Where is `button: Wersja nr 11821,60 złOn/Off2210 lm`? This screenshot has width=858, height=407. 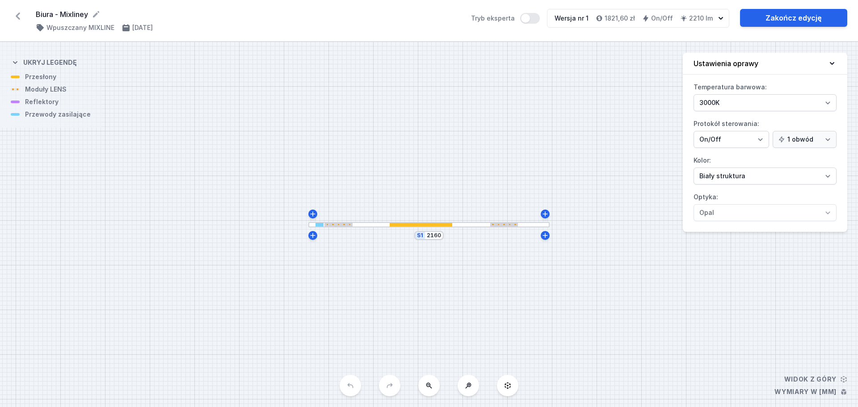
button: Wersja nr 11821,60 złOn/Off2210 lm is located at coordinates (638, 18).